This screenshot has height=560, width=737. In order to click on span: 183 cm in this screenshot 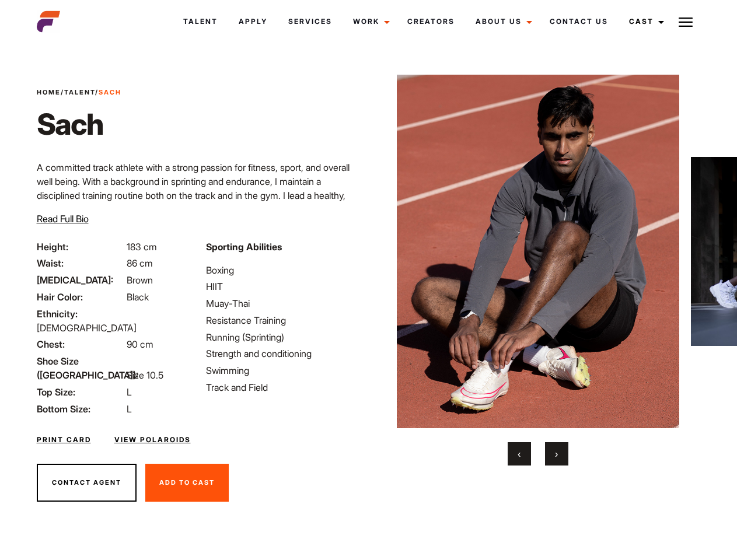, I will do `click(142, 247)`.